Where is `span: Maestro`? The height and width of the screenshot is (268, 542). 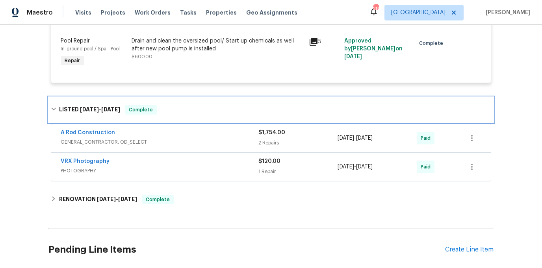 span: Maestro is located at coordinates (40, 13).